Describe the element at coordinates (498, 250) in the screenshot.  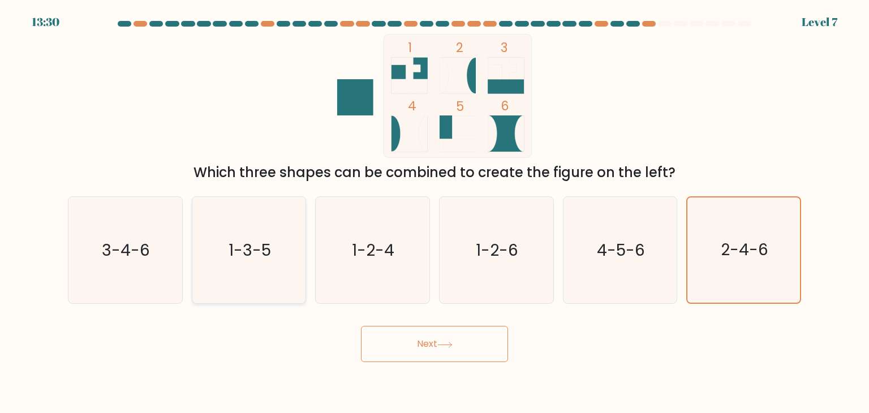
I see `text: 1-2-6` at that location.